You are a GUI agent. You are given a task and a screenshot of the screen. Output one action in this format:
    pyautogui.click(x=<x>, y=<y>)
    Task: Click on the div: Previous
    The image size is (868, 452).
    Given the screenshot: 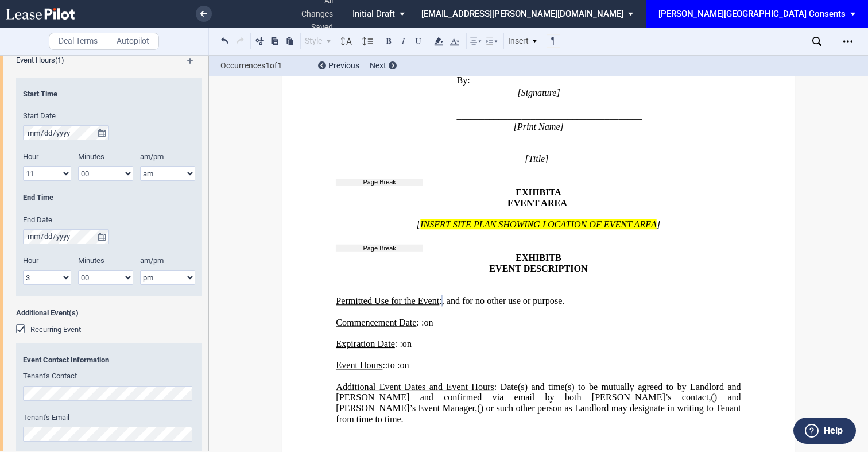 What is the action you would take?
    pyautogui.click(x=339, y=66)
    